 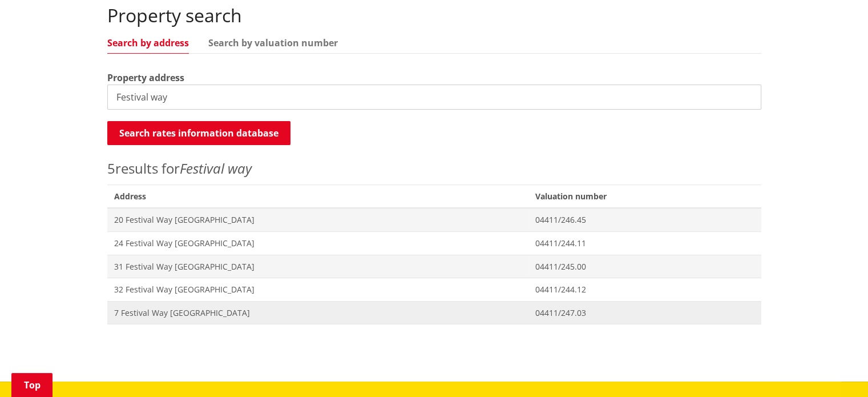 I want to click on span: 04411/246.45, so click(x=645, y=220).